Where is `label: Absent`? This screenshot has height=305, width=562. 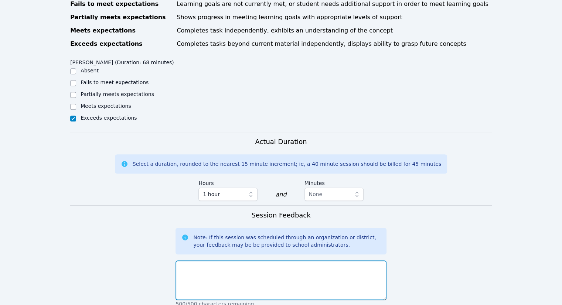 label: Absent is located at coordinates (89, 71).